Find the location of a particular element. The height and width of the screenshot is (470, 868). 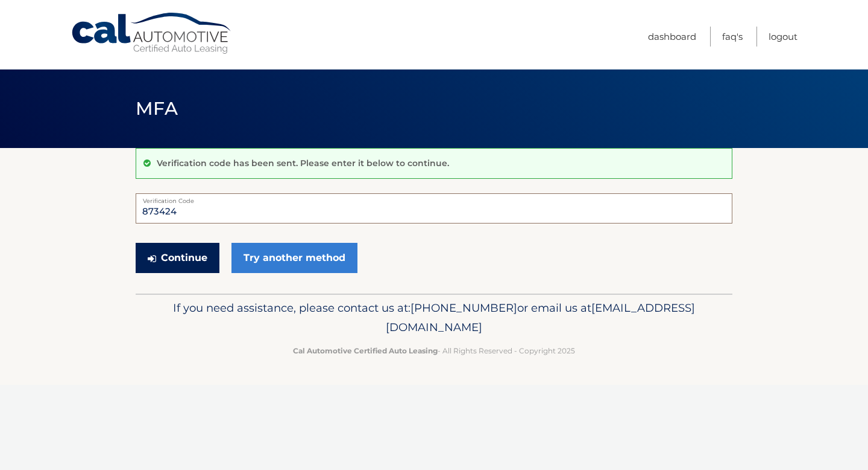

a: Try another method is located at coordinates (295, 258).